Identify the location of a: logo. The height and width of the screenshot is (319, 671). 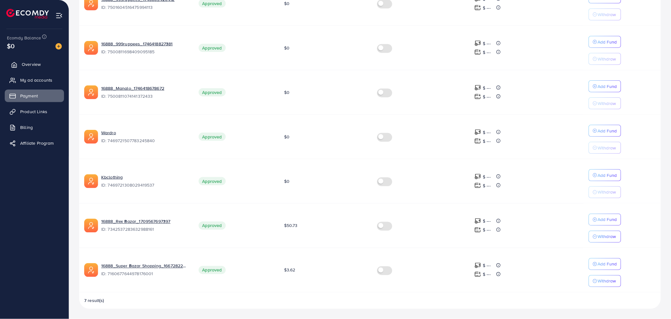
(27, 14).